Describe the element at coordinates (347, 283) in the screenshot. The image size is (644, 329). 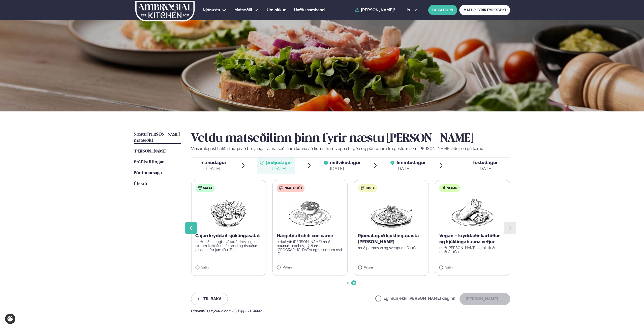
I see `span: Go to slide 1` at that location.